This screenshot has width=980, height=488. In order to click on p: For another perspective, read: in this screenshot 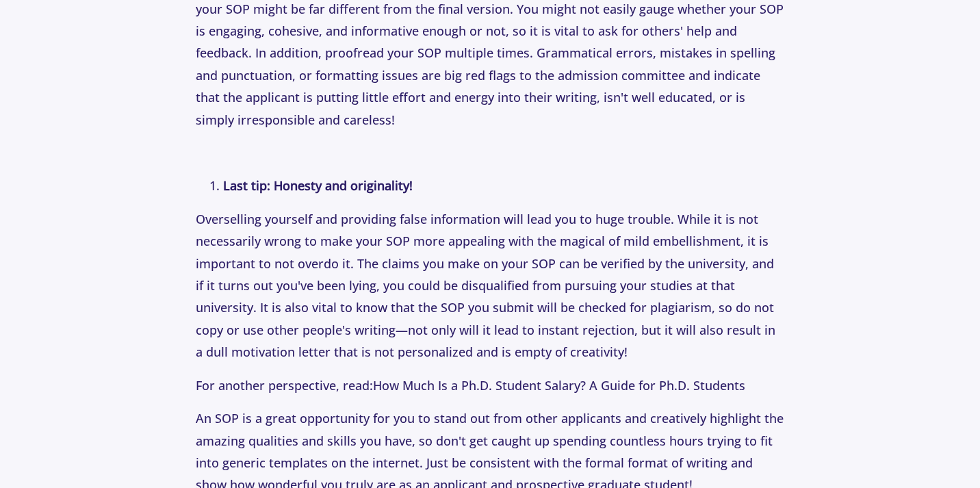, I will do `click(489, 385)`.